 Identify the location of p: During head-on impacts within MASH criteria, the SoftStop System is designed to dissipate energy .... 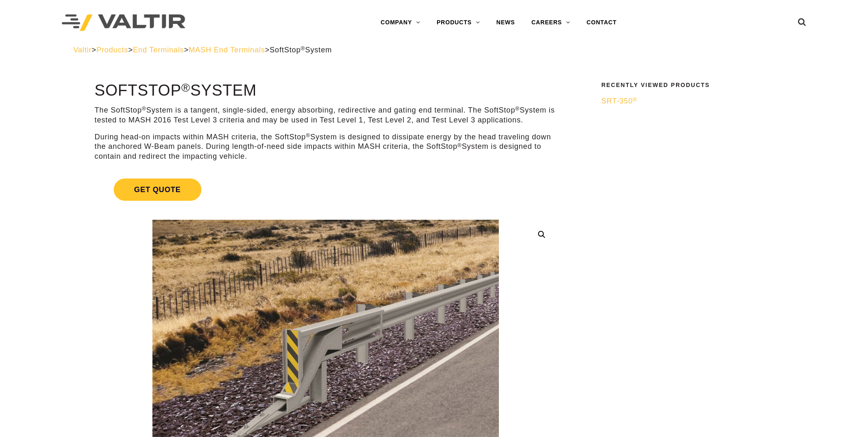
(326, 146).